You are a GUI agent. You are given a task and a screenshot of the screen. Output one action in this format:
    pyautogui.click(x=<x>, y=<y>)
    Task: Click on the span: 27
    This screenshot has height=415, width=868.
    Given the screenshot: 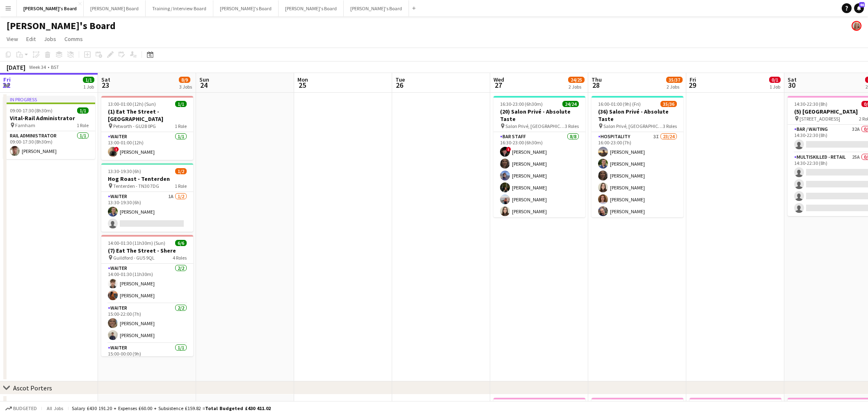 What is the action you would take?
    pyautogui.click(x=498, y=85)
    